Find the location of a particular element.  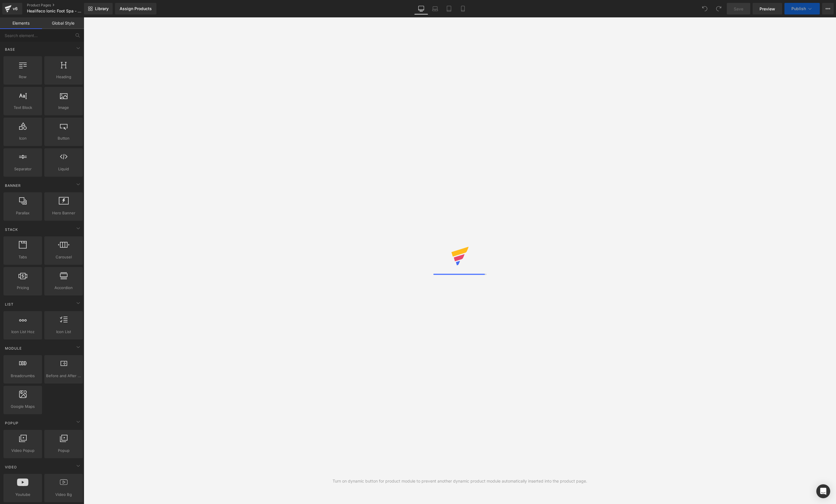

span: Hero Banner is located at coordinates (63, 213).